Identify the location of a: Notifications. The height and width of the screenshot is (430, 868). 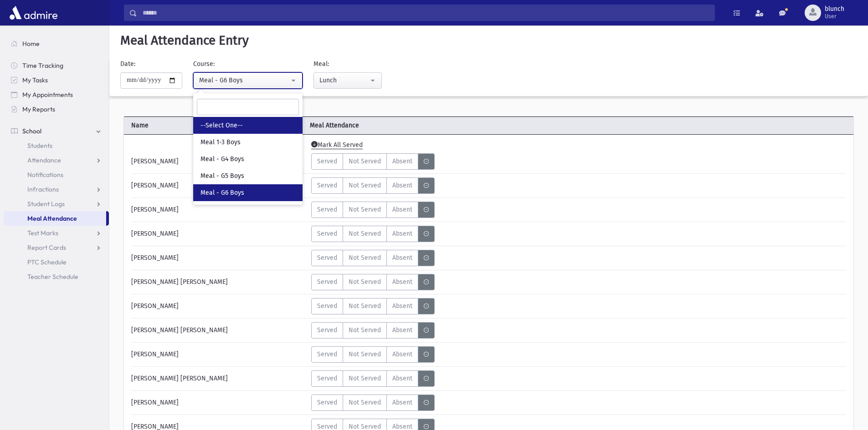
(56, 175).